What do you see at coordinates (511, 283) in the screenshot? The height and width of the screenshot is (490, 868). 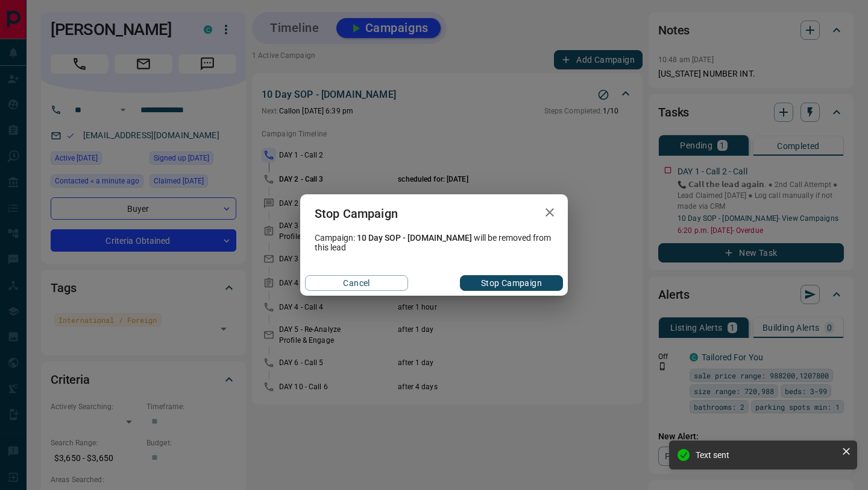 I see `button: Stop Campaign` at bounding box center [511, 283].